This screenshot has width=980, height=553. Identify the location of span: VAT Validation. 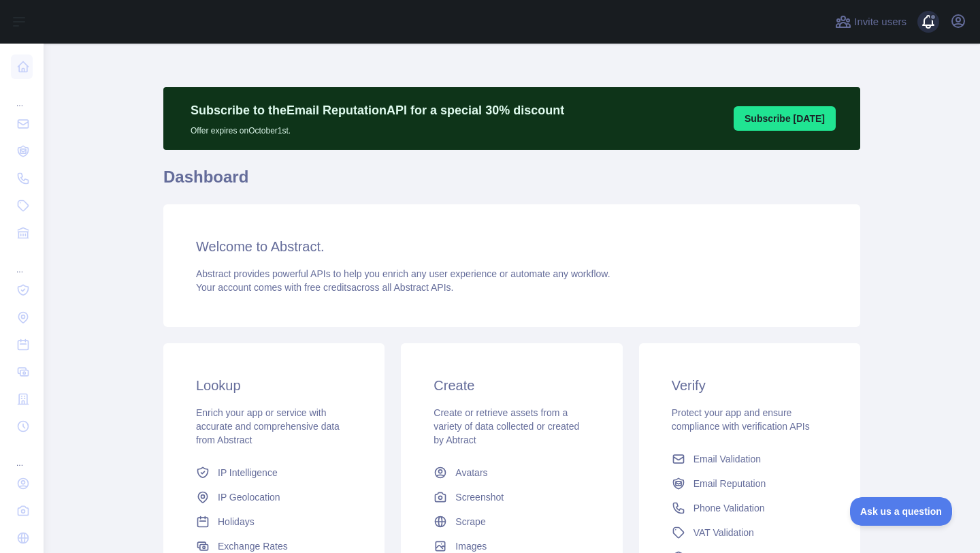
(723, 532).